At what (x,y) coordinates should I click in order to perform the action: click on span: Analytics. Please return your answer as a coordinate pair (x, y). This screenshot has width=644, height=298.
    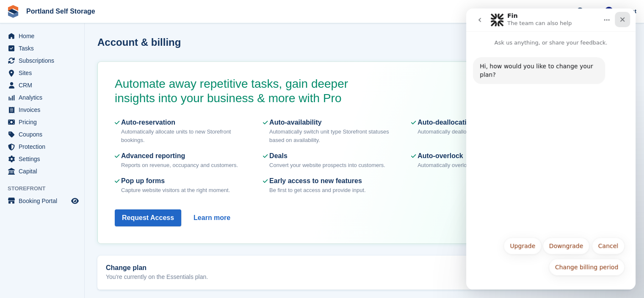
    Looking at the image, I should click on (44, 98).